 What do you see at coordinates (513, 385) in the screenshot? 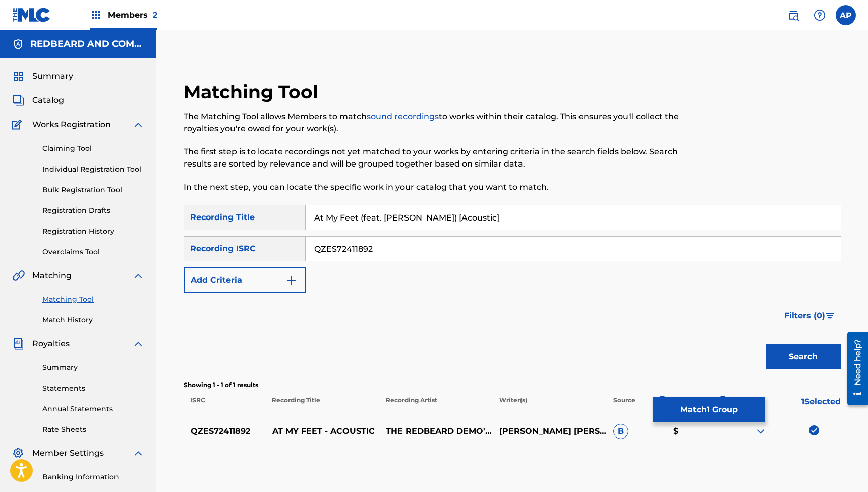
I see `p: Showing 1 - 1 of 1 results` at bounding box center [513, 385].